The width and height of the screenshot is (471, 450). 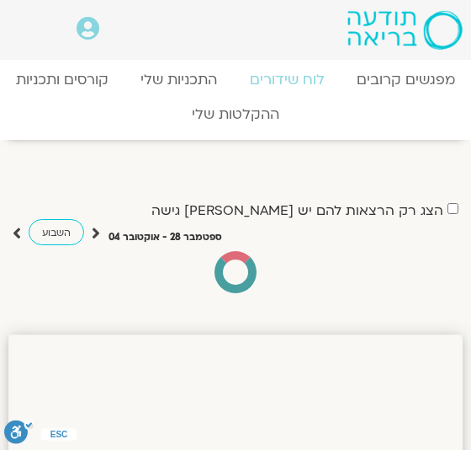 I want to click on a: התכניות שלי, so click(x=178, y=79).